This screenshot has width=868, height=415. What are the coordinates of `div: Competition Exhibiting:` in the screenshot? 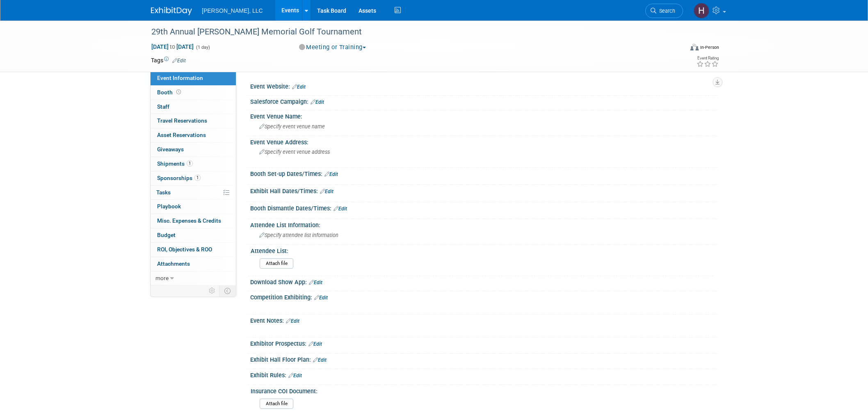 It's located at (483, 297).